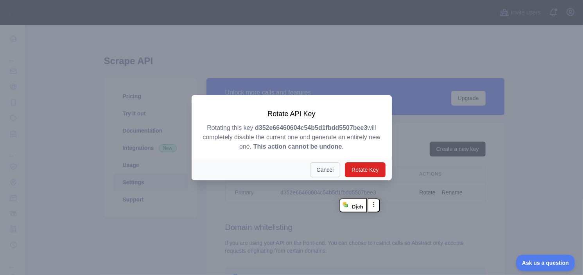  I want to click on button: Rotate Key, so click(365, 170).